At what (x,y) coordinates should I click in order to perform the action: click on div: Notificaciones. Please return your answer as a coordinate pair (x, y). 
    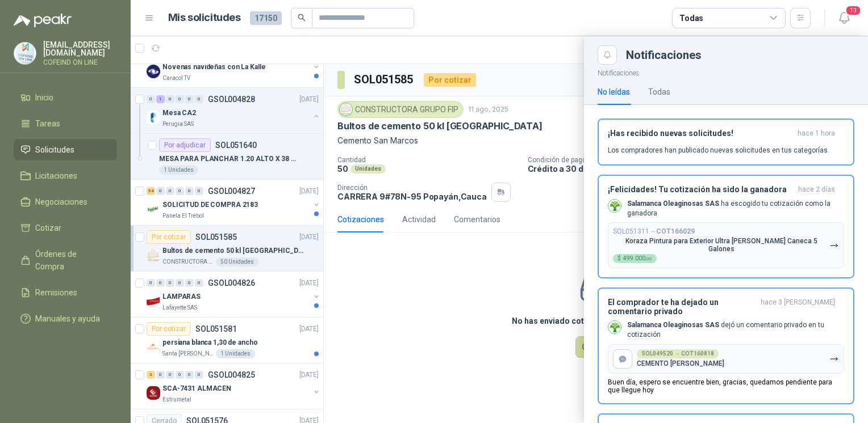
    Looking at the image, I should click on (740, 55).